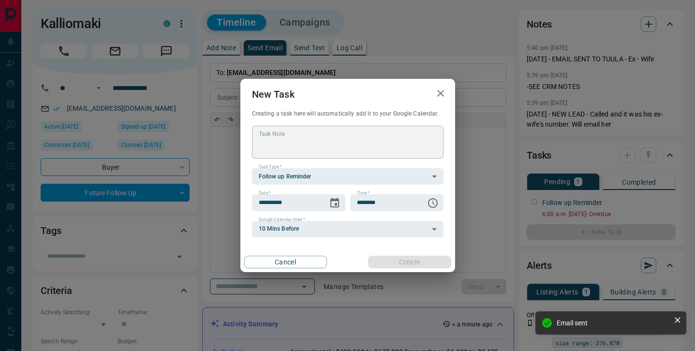 The image size is (695, 351). What do you see at coordinates (348, 177) in the screenshot?
I see `div: Follow up Reminder` at bounding box center [348, 177].